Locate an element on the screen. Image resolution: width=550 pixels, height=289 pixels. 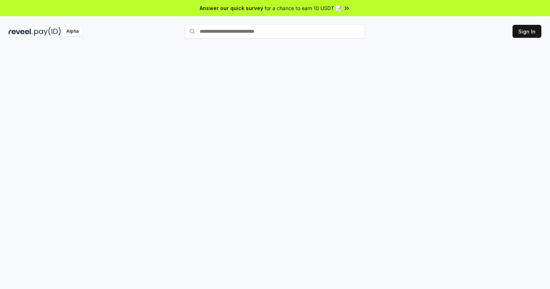
button: Sign In is located at coordinates (527, 31).